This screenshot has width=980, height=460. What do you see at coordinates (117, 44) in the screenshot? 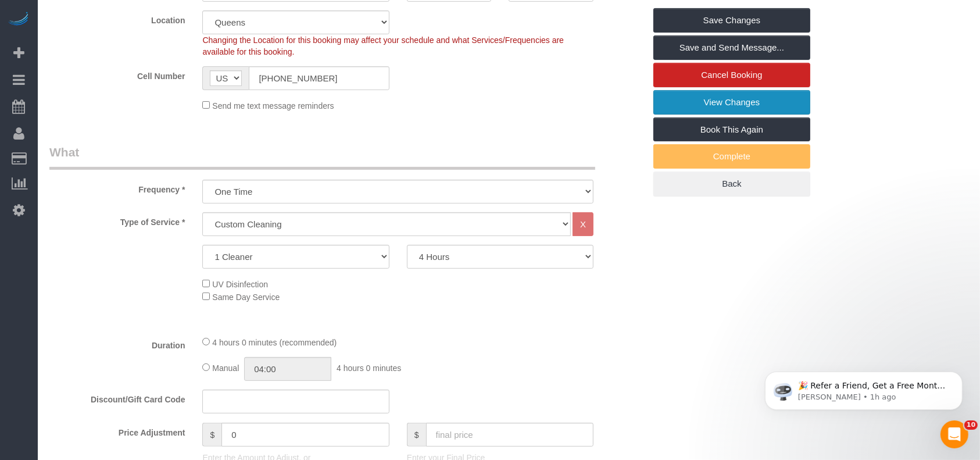
I see `div: message notification from Ellie, 1h ago. 🎉 Refer a Friend, Get a Free Month! 🎉 Love Automaid? Sha...` at bounding box center [117, 44].